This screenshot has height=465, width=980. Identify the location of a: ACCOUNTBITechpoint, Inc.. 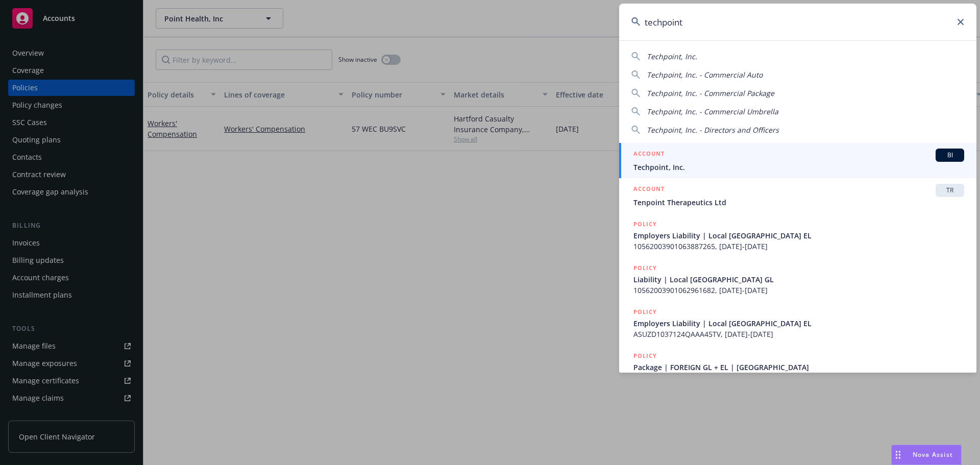
(798, 161).